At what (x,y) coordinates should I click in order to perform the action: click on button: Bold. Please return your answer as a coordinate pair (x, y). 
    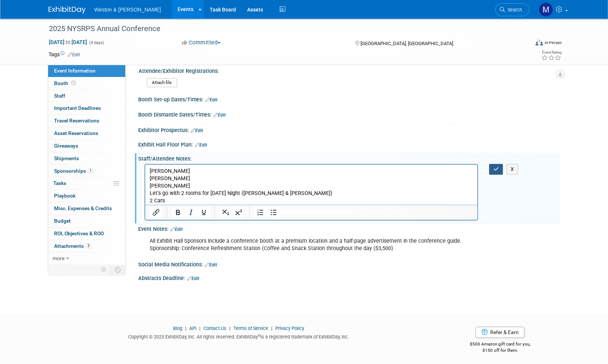
    Looking at the image, I should click on (178, 212).